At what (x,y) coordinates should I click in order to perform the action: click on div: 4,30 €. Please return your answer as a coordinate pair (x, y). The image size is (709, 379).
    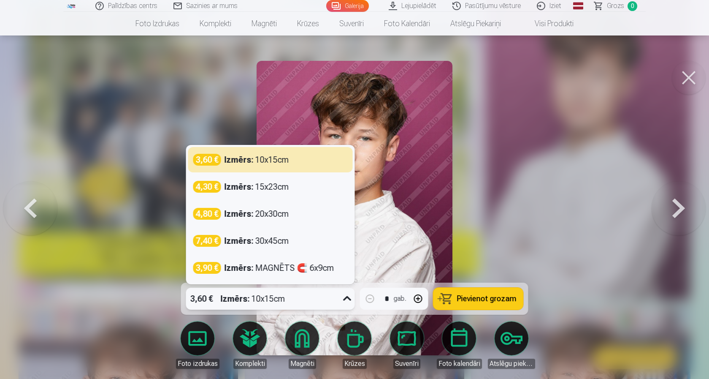
    Looking at the image, I should click on (207, 187).